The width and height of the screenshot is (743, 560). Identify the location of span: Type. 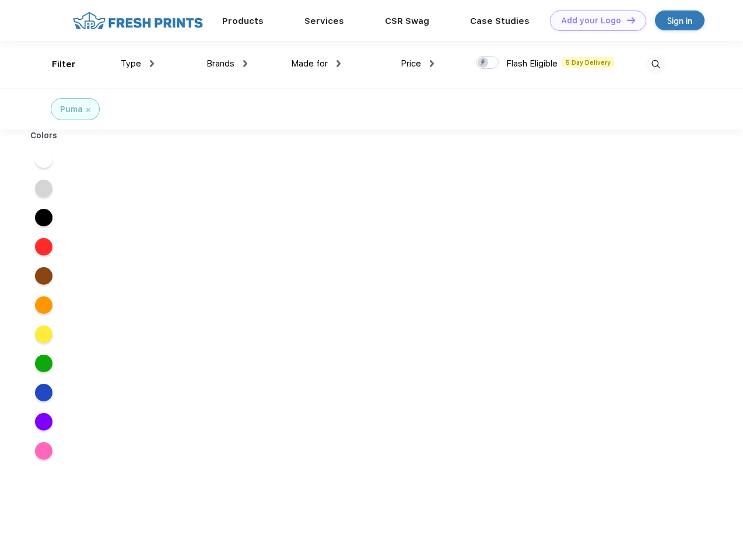
(131, 64).